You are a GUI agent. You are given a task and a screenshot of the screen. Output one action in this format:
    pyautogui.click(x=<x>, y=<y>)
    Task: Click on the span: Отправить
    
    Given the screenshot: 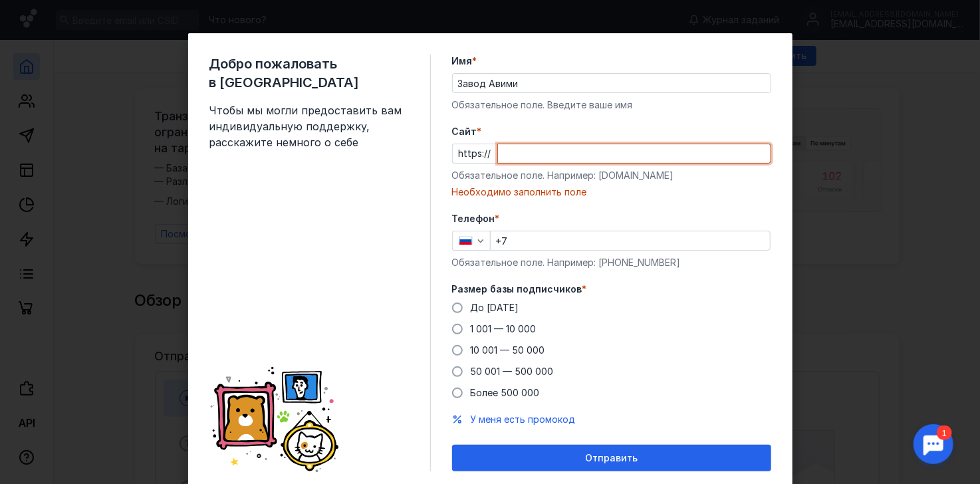 What is the action you would take?
    pyautogui.click(x=611, y=458)
    